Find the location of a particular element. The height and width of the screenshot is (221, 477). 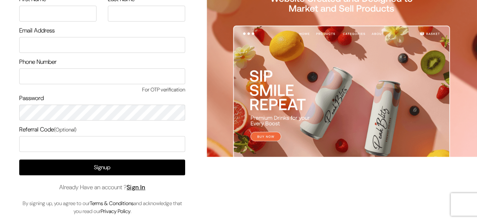

span: Already Have an account ? is located at coordinates (102, 187).